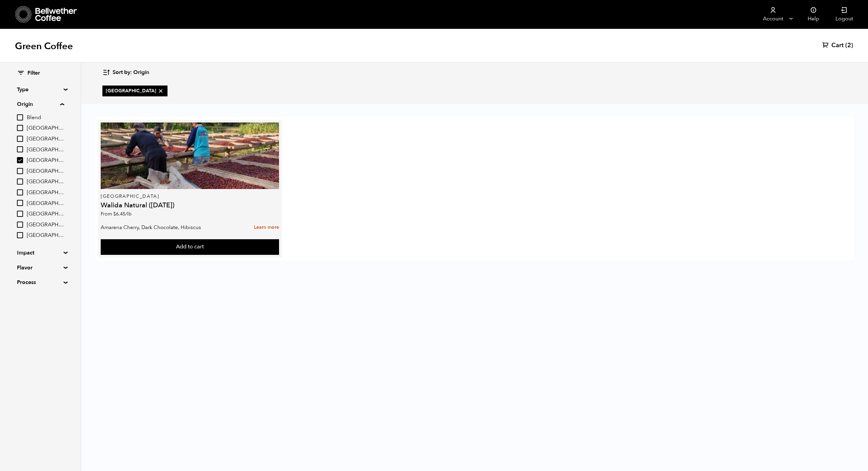 The image size is (868, 471). I want to click on span: Cart, so click(838, 46).